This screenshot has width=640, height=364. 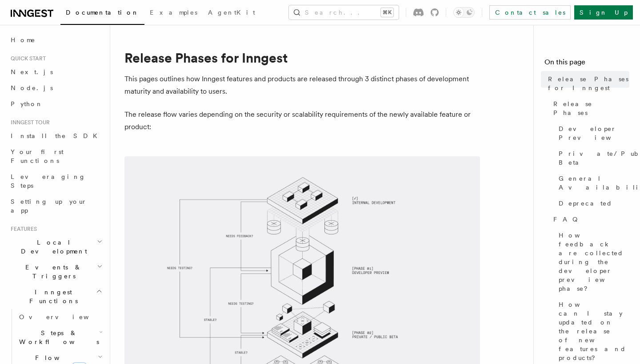 I want to click on span: Setting up your app, so click(x=49, y=206).